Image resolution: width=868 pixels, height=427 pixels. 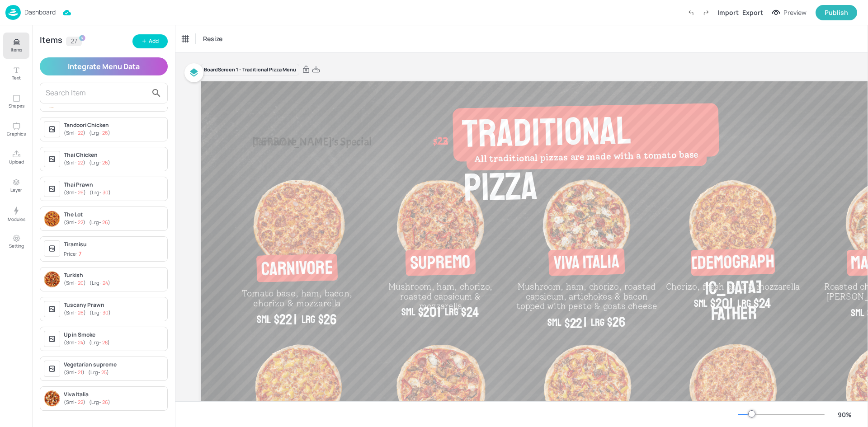 I want to click on button: Preview, so click(x=789, y=13).